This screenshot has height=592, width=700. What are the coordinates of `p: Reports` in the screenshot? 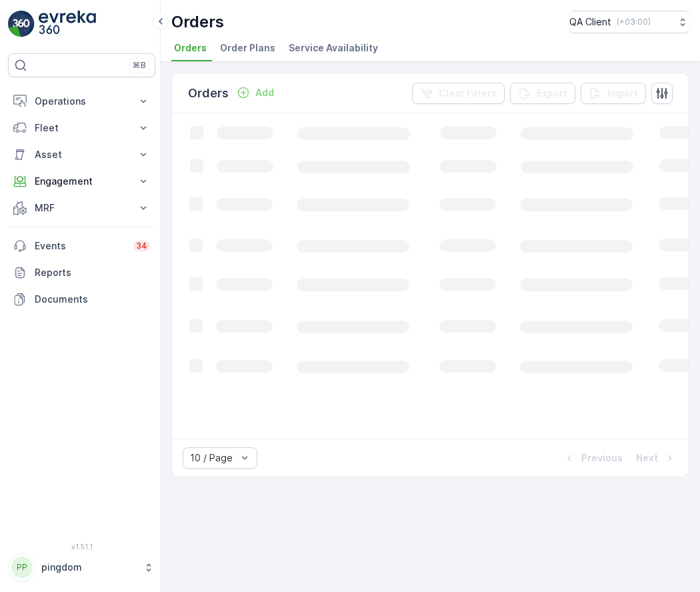 It's located at (92, 273).